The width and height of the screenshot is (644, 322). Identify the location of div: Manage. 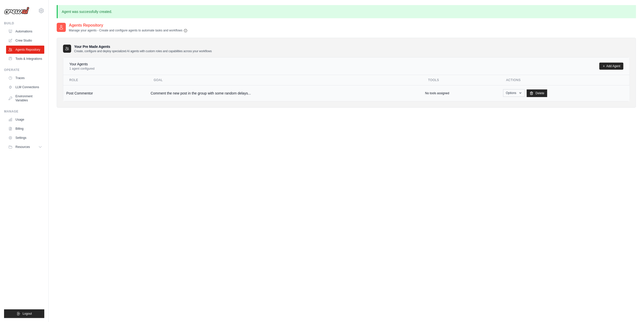
(24, 111).